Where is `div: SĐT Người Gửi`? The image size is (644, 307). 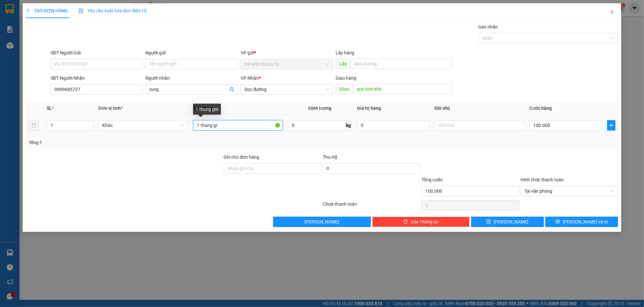 div: SĐT Người Gửi is located at coordinates (97, 53).